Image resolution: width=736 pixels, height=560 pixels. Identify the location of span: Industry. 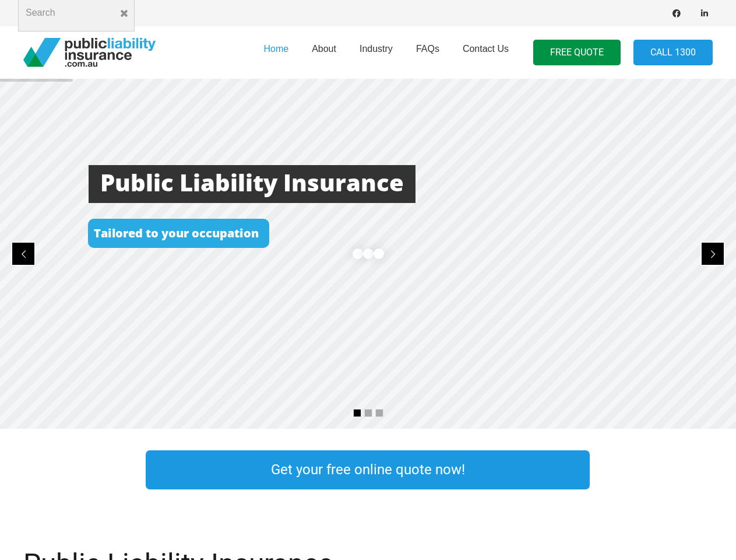
(376, 48).